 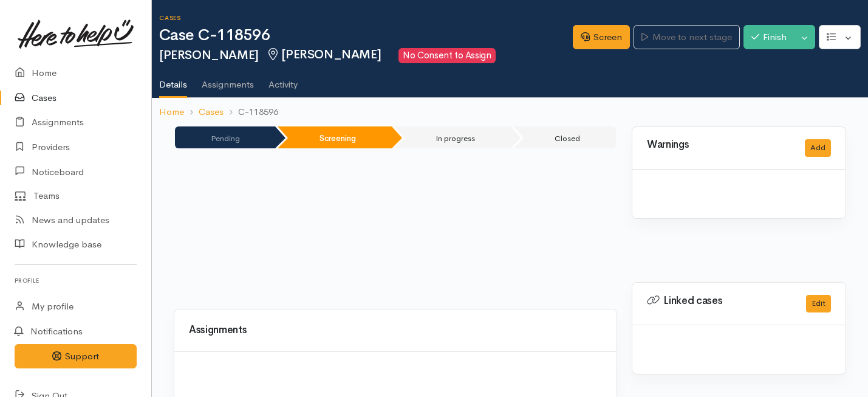 What do you see at coordinates (172, 112) in the screenshot?
I see `a: Home` at bounding box center [172, 112].